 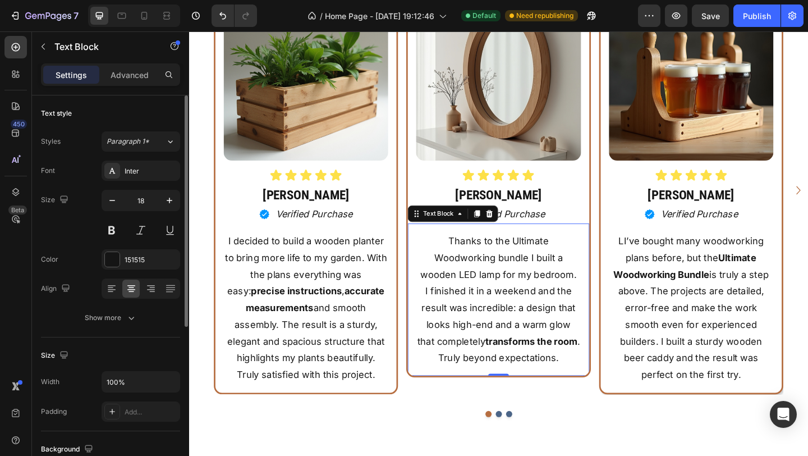 I want to click on div: Text style, so click(x=56, y=113).